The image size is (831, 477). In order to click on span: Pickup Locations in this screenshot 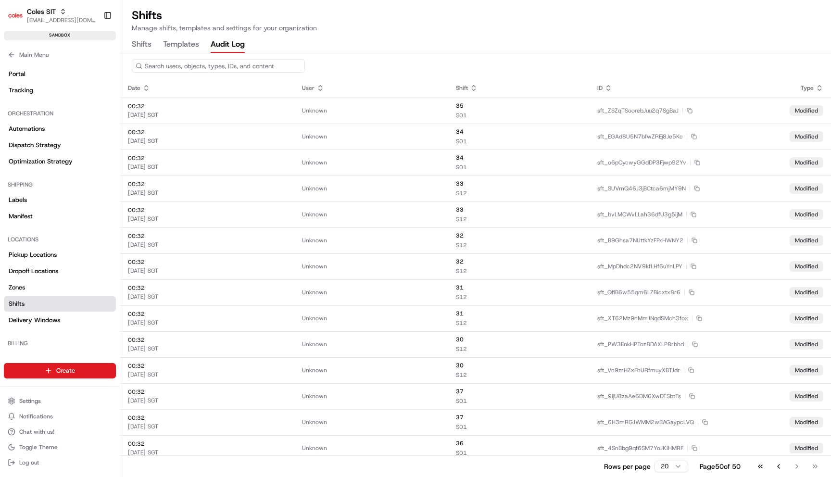, I will do `click(33, 255)`.